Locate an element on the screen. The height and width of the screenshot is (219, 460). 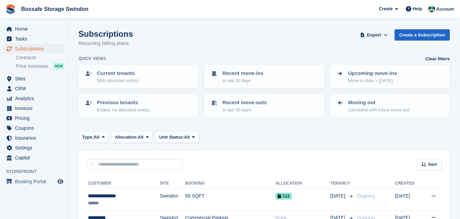
td: Swindon is located at coordinates (172, 200).